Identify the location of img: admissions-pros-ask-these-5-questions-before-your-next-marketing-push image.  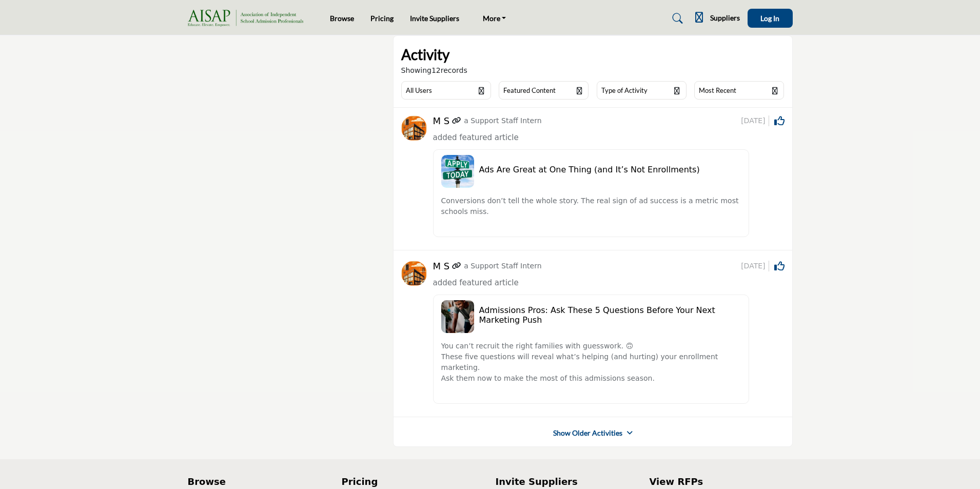
(458, 317).